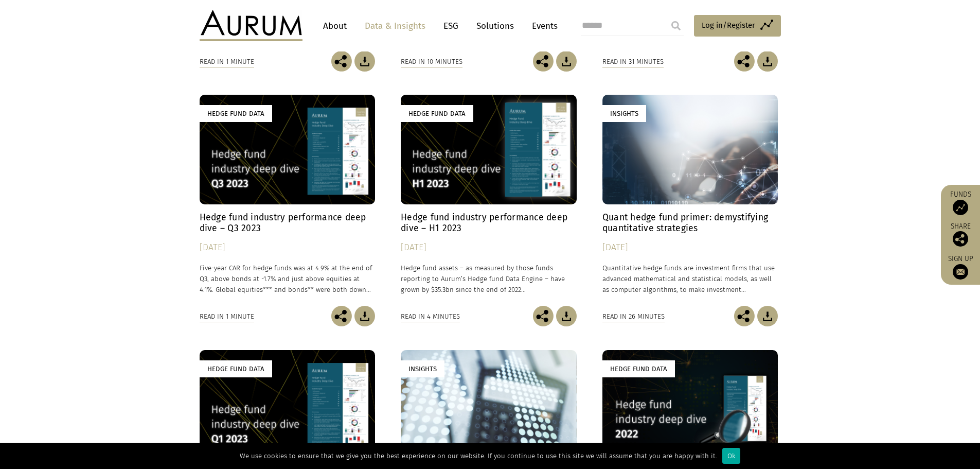  What do you see at coordinates (288, 223) in the screenshot?
I see `h4: Hedge fund industry performance deep dive – Q3 2023` at bounding box center [288, 223].